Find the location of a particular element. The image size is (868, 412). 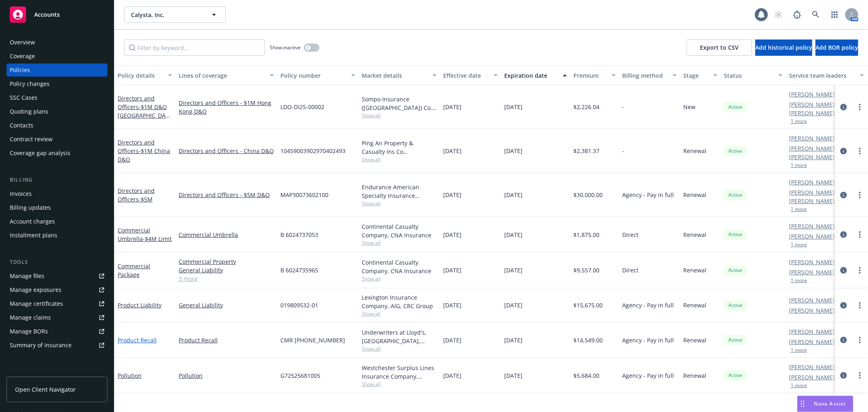

span: Add BOR policy is located at coordinates (837, 47).